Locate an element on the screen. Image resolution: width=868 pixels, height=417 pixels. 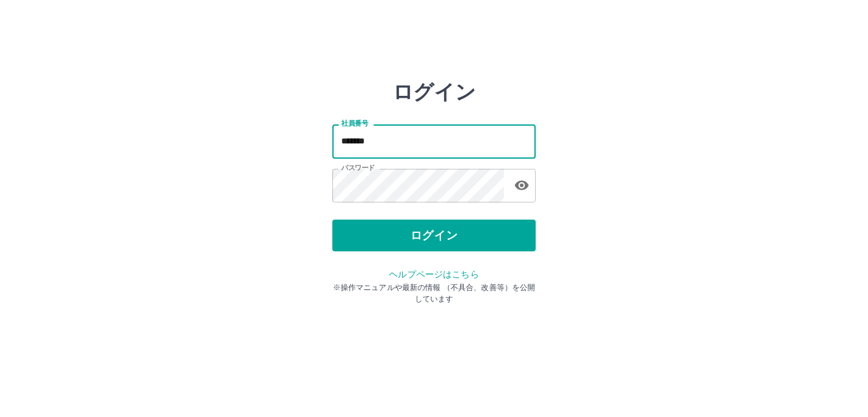
a: ヘルプページはこちら is located at coordinates (434, 275).